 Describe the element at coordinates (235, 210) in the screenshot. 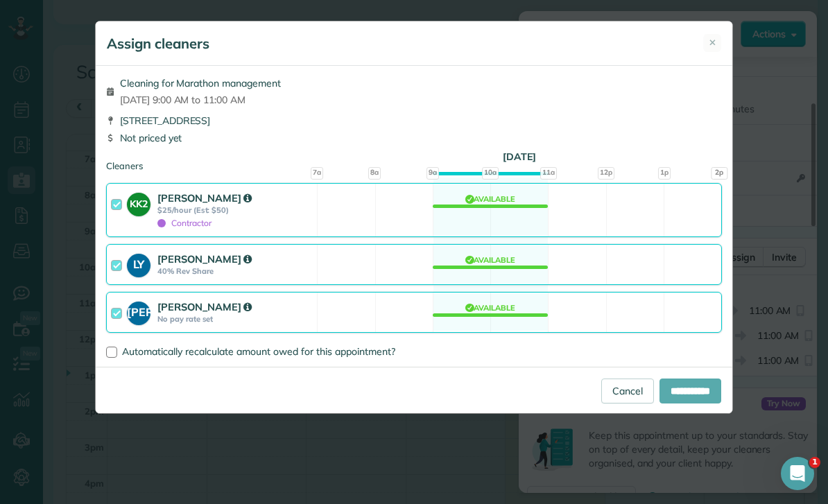

I see `strong: $25/hour (Est: $50)` at that location.